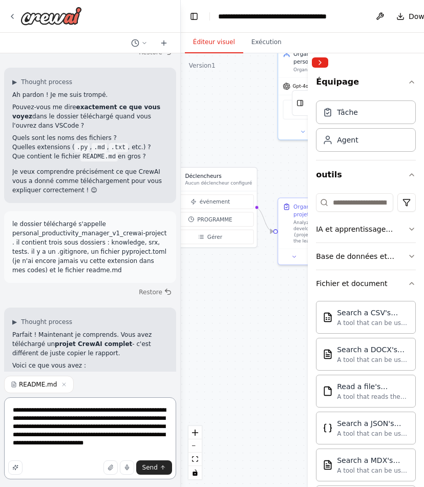  What do you see at coordinates (194, 16) in the screenshot?
I see `button: Hide left sidebar` at bounding box center [194, 16].